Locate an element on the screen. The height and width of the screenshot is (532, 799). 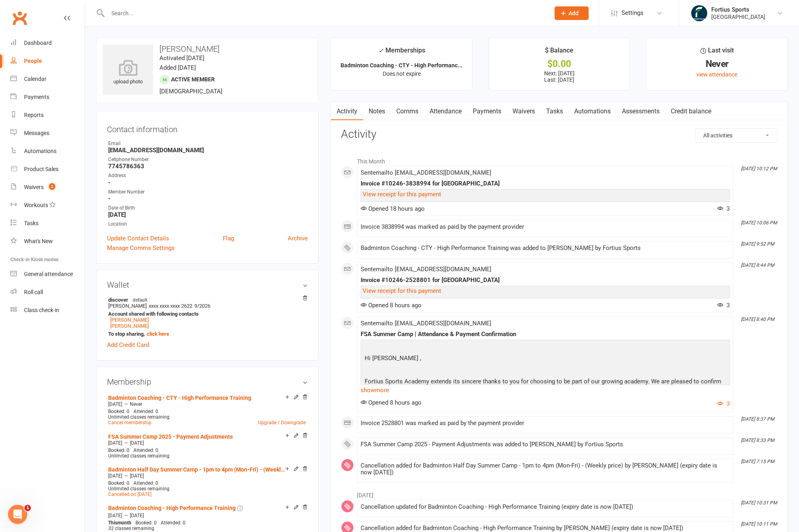
a: Workouts is located at coordinates (47, 205).